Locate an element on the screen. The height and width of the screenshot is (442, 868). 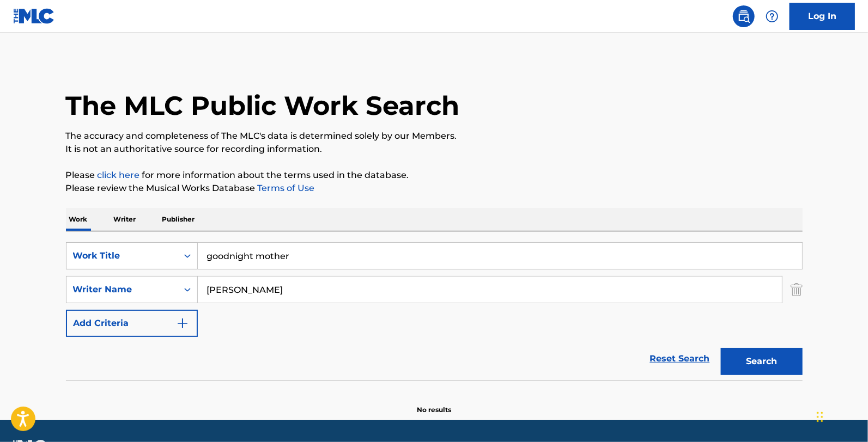
div: Work Title is located at coordinates (122, 256).